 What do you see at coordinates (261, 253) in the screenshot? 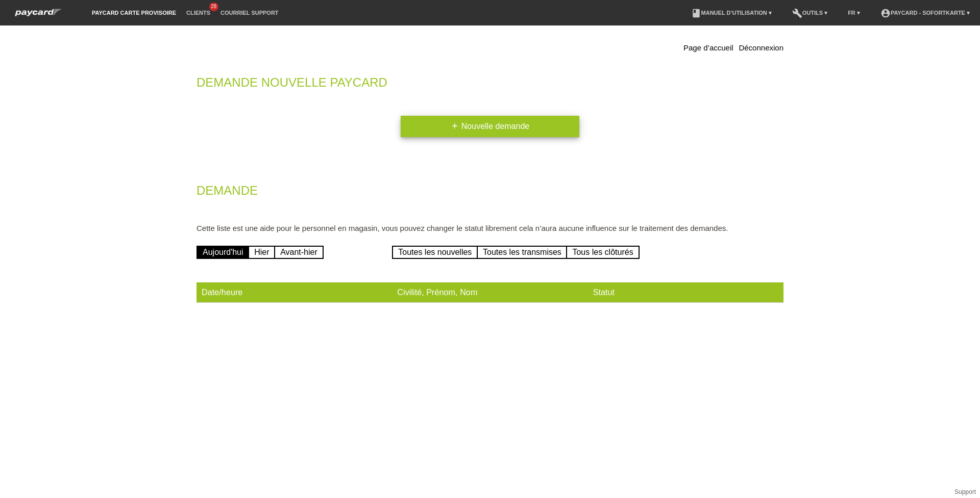
I see `a: Hier` at bounding box center [261, 253].